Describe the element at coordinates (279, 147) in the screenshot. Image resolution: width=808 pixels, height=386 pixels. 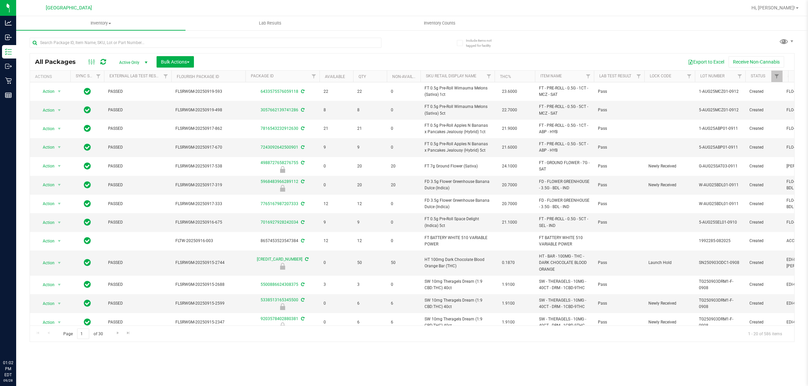
I see `a: 7243092642500901` at that location.